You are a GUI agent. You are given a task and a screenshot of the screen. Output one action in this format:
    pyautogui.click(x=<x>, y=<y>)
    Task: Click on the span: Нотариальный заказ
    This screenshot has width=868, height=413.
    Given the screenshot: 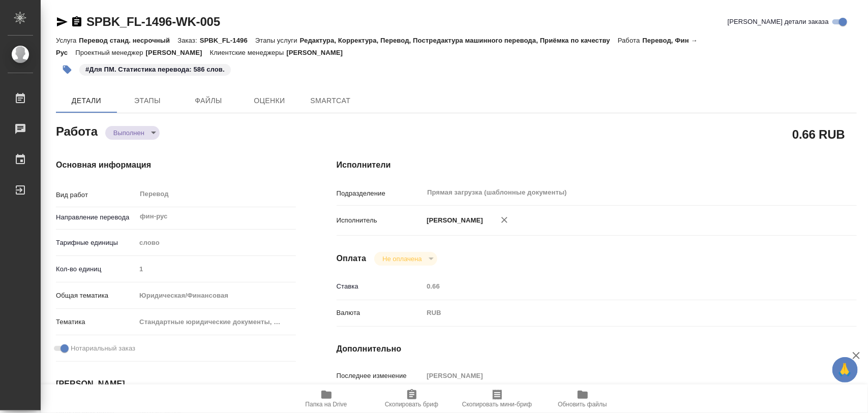 What is the action you would take?
    pyautogui.click(x=103, y=348)
    